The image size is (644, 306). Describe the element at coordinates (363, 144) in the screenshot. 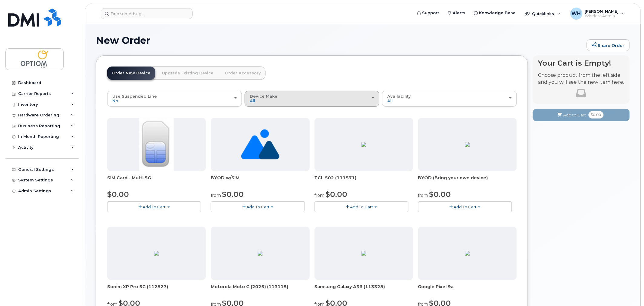

I see `img: E4E53BA5-3DF7-4680-8EB9-70555888CC38.png` at that location.